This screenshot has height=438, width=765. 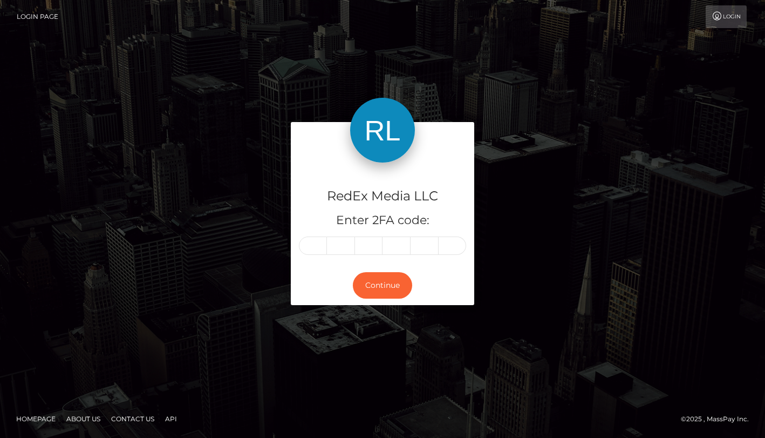 What do you see at coordinates (719, 419) in the screenshot?
I see `div: © 2025 , MassPay Inc.` at bounding box center [719, 419].